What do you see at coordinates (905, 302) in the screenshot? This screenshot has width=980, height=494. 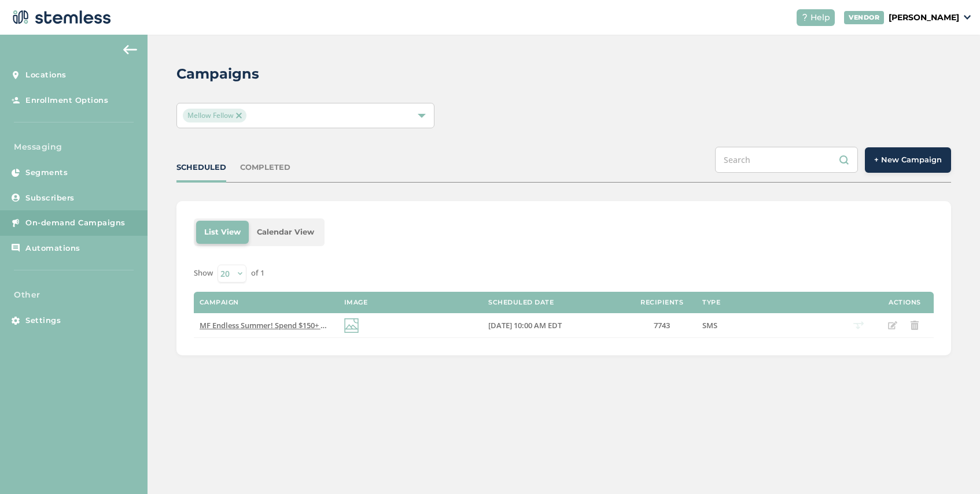 I see `th: Actions` at bounding box center [905, 302].